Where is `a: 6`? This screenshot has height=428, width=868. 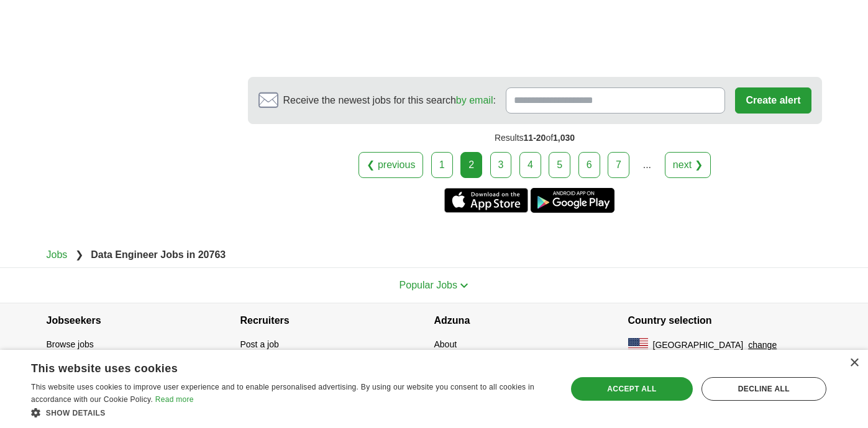 a: 6 is located at coordinates (588, 165).